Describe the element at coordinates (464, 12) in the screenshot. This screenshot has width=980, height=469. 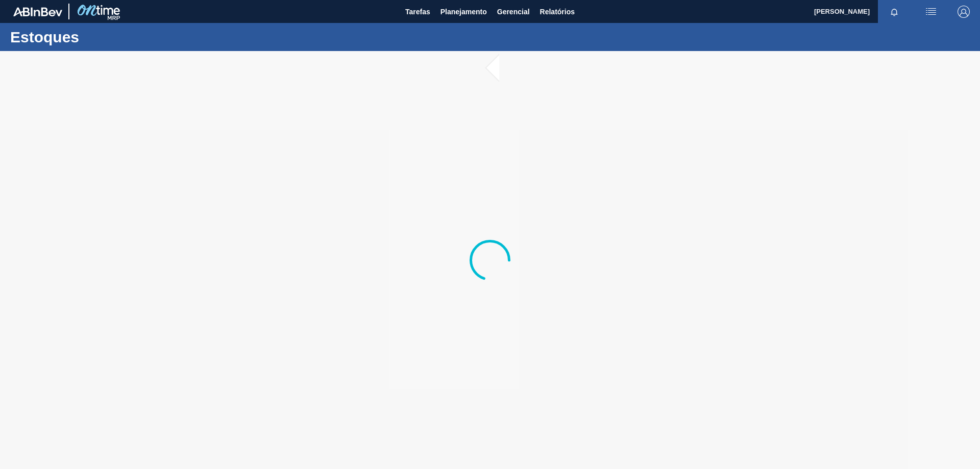
I see `span: Planejamento` at that location.